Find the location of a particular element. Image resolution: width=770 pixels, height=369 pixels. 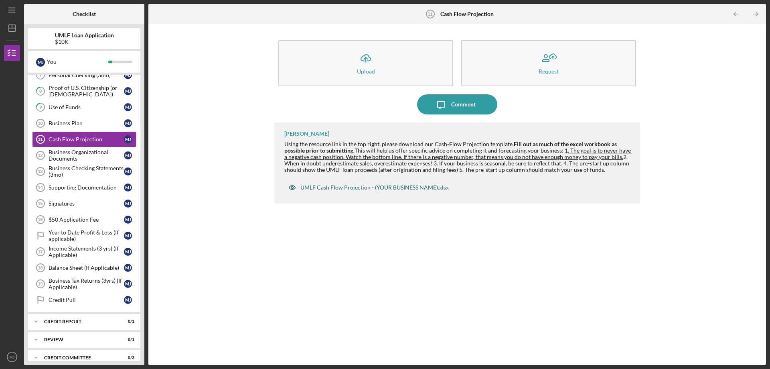

a: 11Cash Flow ProjectionMJ is located at coordinates (84, 139).